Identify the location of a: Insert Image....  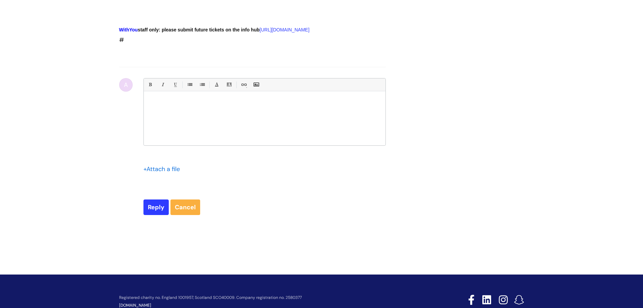
(256, 84).